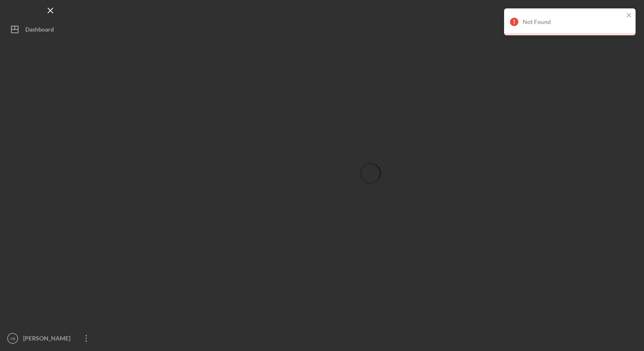  I want to click on text: VB, so click(12, 339).